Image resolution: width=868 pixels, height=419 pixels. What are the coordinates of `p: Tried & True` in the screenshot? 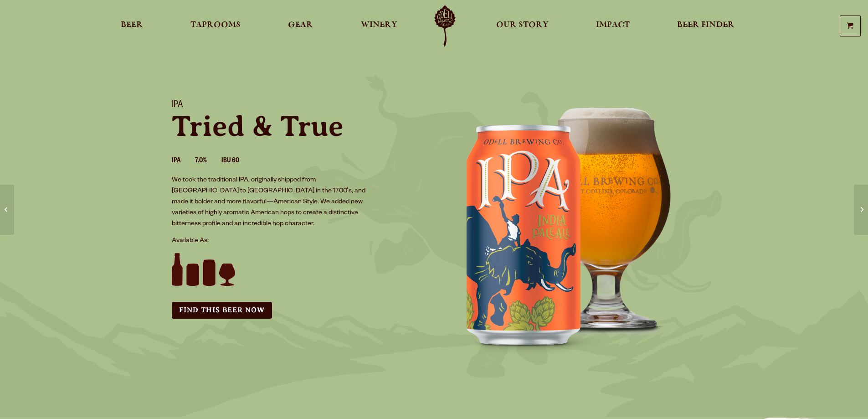 It's located at (298, 126).